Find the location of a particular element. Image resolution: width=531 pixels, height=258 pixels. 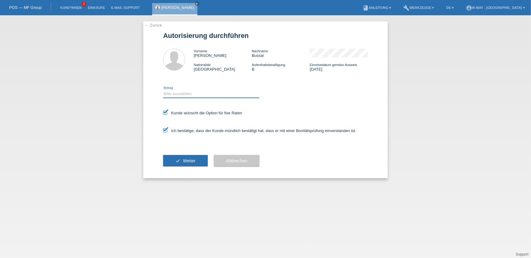

div: B is located at coordinates (281, 67).